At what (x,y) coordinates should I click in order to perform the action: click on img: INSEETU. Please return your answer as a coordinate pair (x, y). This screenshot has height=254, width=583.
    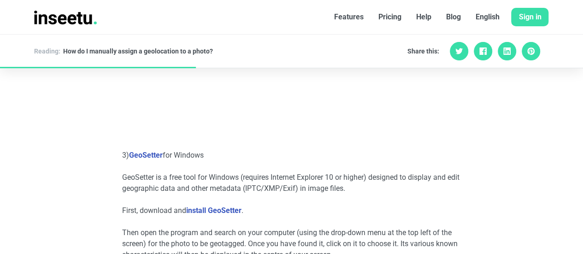
    Looking at the image, I should click on (65, 18).